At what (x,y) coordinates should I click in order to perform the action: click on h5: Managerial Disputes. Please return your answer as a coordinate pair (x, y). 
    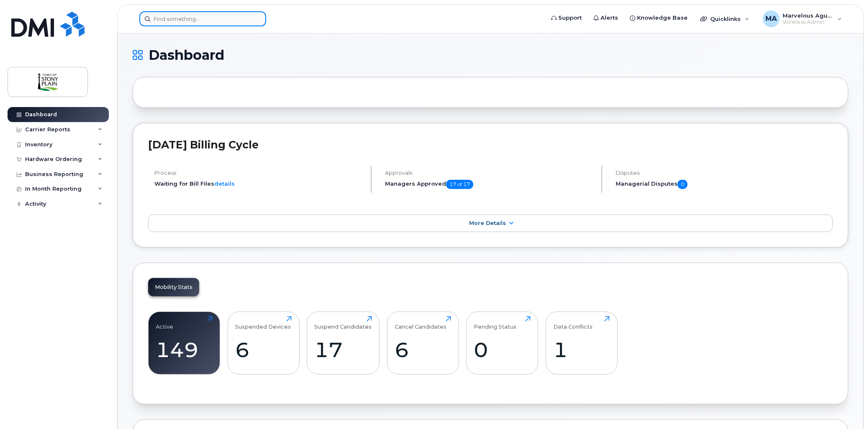
    Looking at the image, I should click on (724, 184).